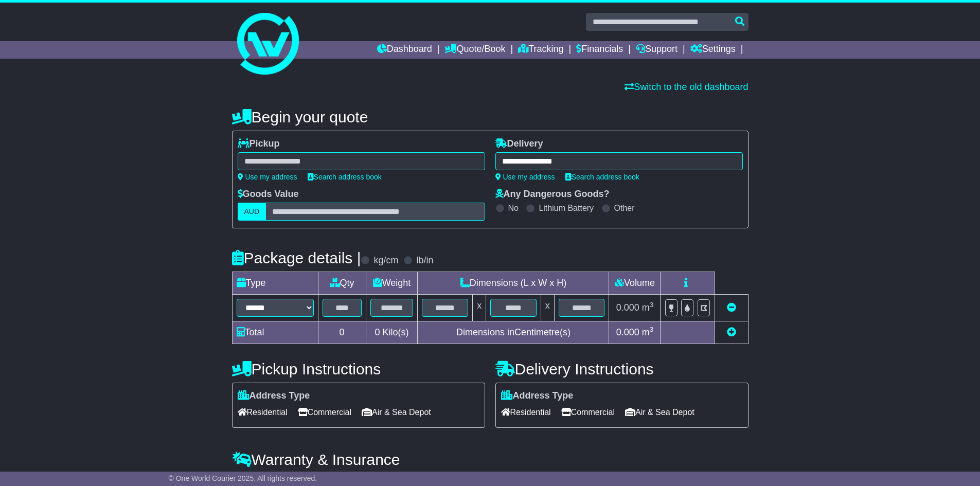 This screenshot has width=980, height=486. I want to click on label: No, so click(513, 208).